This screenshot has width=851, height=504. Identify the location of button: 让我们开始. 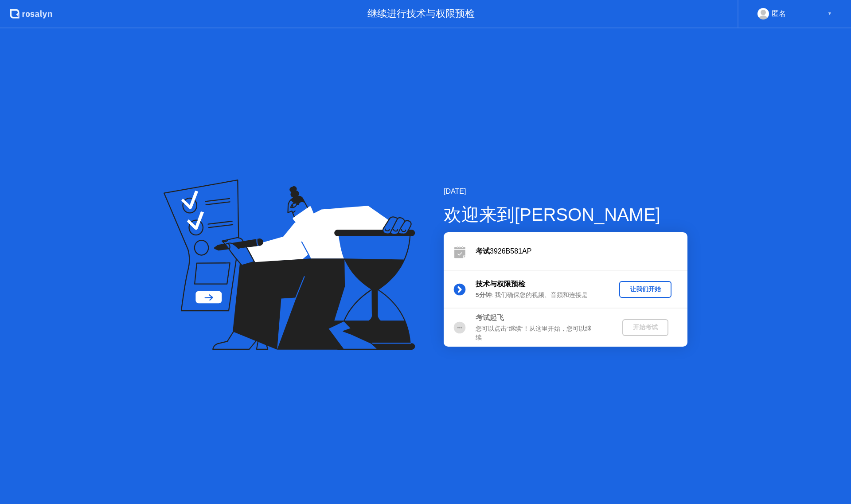
(646, 289).